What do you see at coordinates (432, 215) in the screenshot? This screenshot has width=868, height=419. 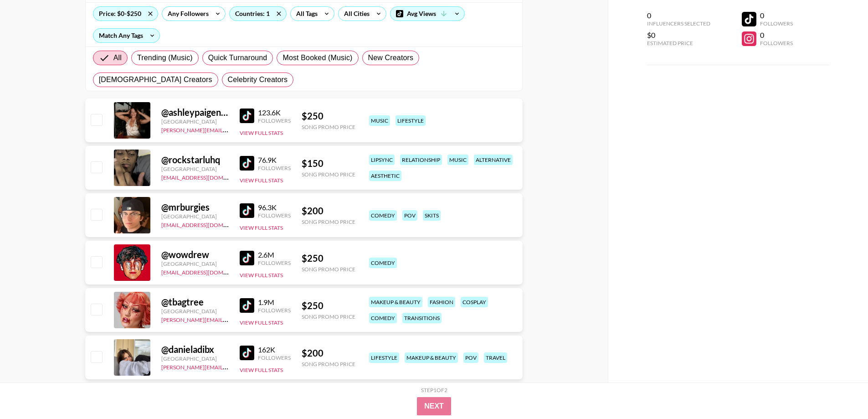 I see `div: skits` at bounding box center [432, 215].